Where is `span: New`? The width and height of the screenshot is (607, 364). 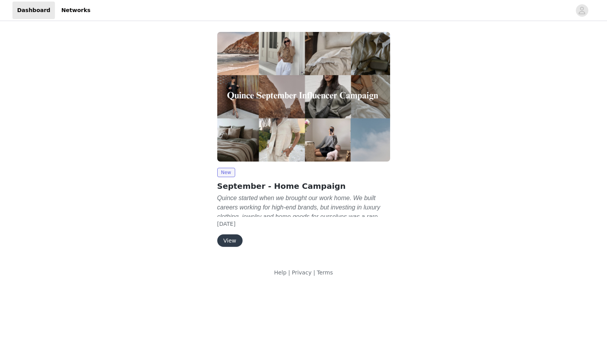 span: New is located at coordinates (226, 173).